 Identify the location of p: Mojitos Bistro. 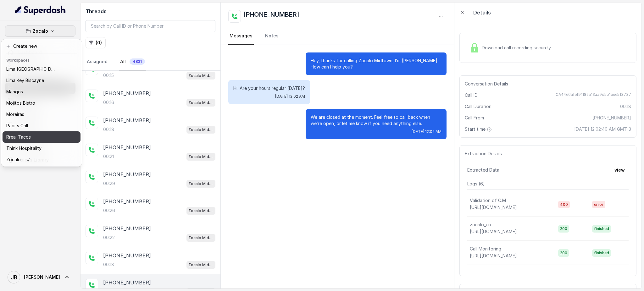
(21, 103).